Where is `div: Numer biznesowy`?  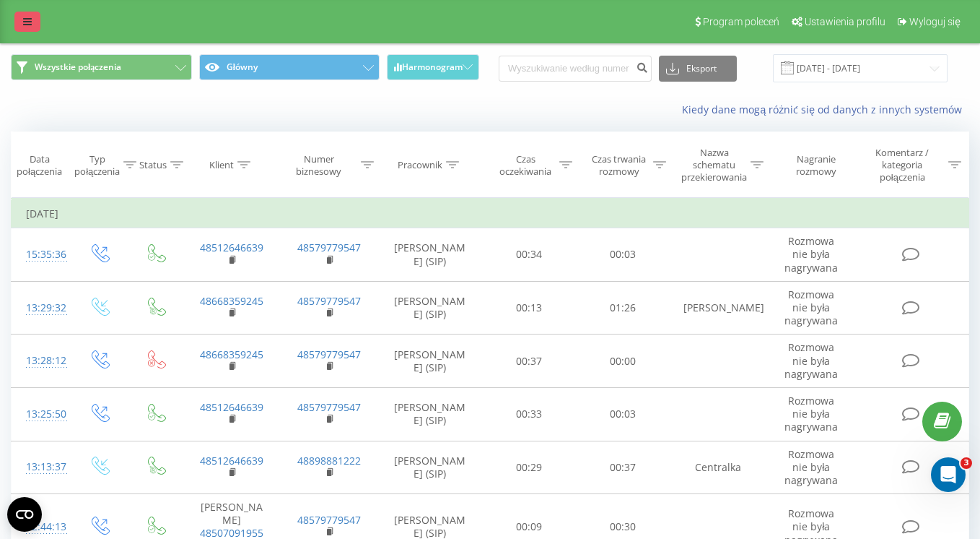
div: Numer biznesowy is located at coordinates (319, 166).